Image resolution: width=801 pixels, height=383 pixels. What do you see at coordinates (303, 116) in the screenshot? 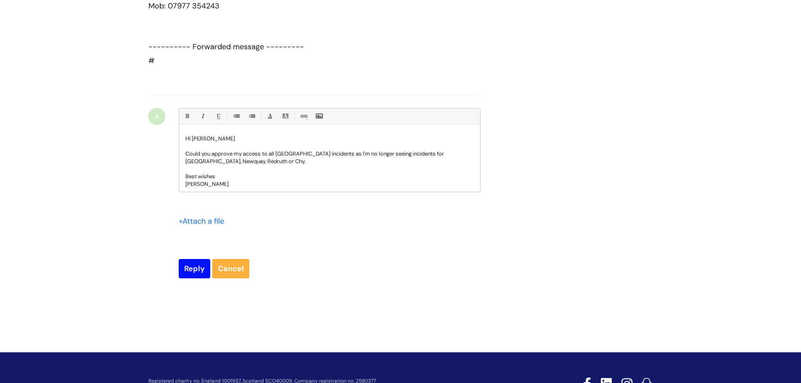
I see `a: Link` at bounding box center [303, 116].